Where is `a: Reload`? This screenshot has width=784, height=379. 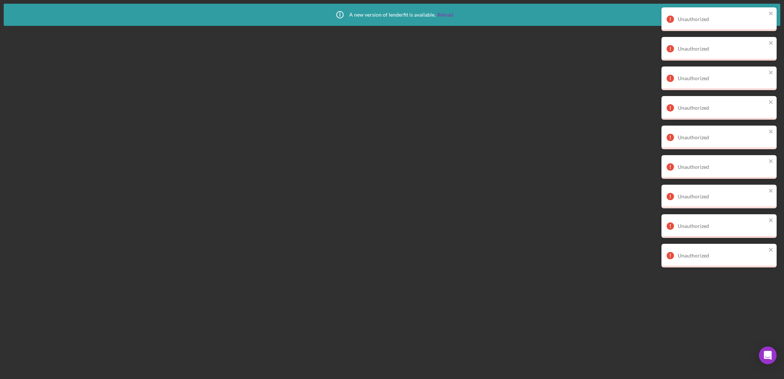 a: Reload is located at coordinates (445, 15).